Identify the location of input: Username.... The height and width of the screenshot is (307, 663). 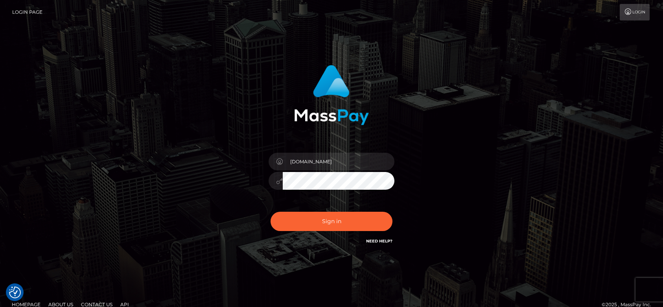
(338, 161).